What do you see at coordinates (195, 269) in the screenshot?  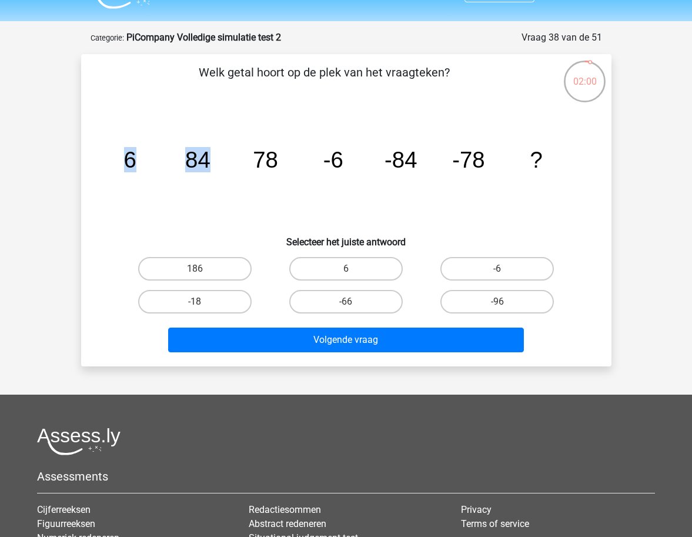 I see `label: 186` at bounding box center [195, 269].